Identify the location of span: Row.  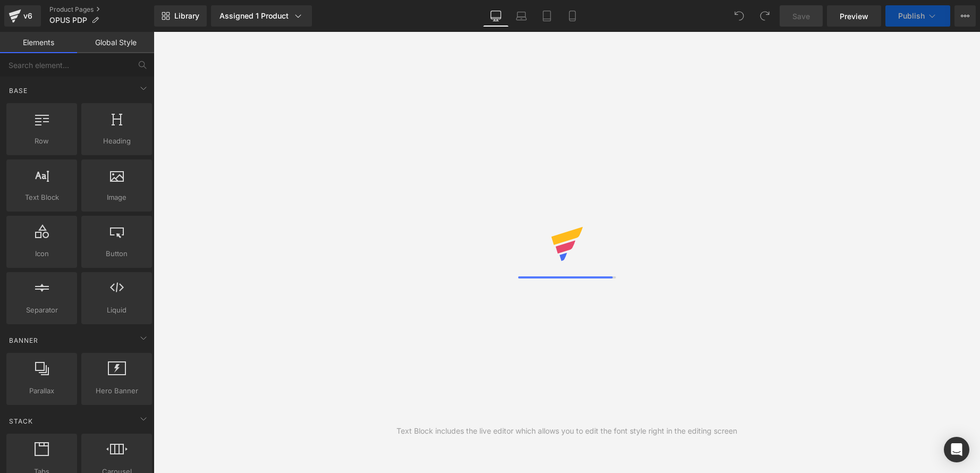
(41, 141).